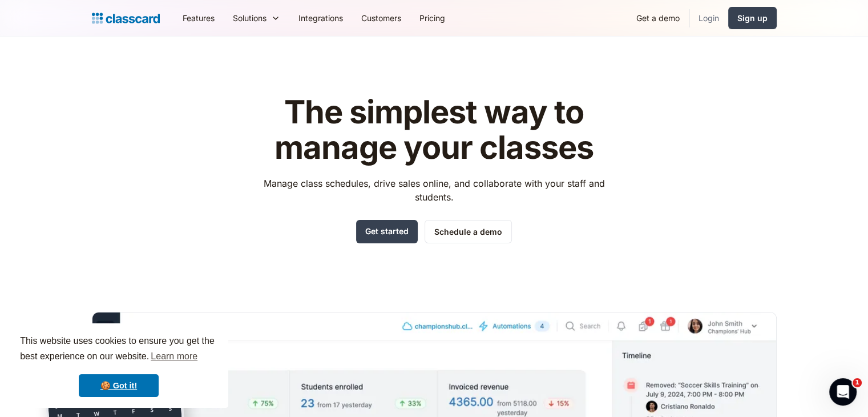 The height and width of the screenshot is (417, 868). I want to click on a: Features, so click(198, 18).